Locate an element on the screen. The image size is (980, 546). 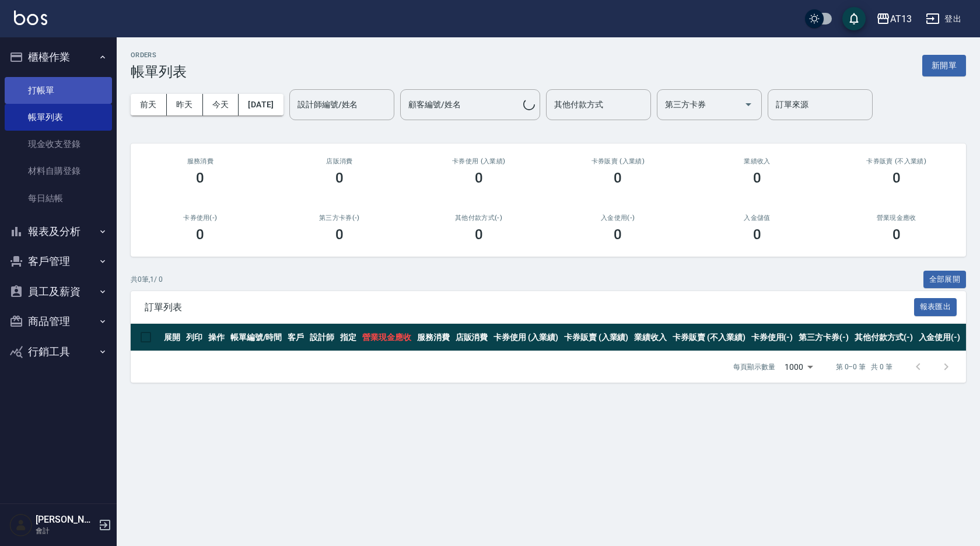
h2: 店販消費 is located at coordinates (340, 161).